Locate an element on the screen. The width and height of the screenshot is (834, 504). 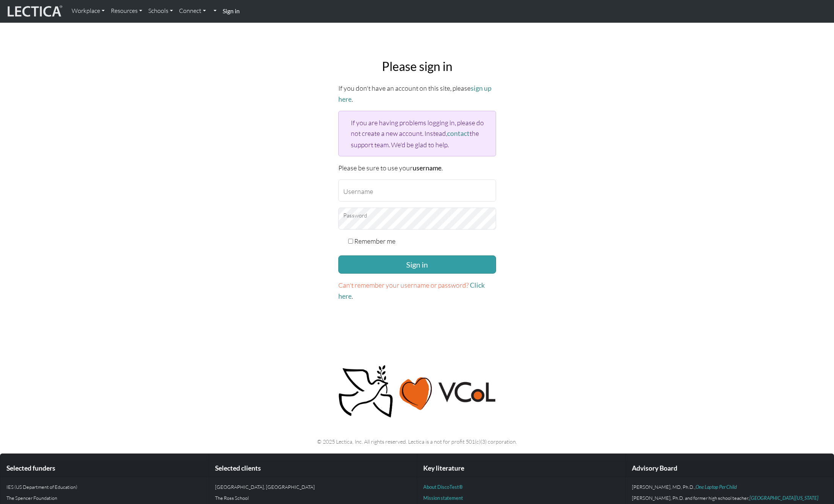
p: Please be sure to use your . is located at coordinates (417, 168).